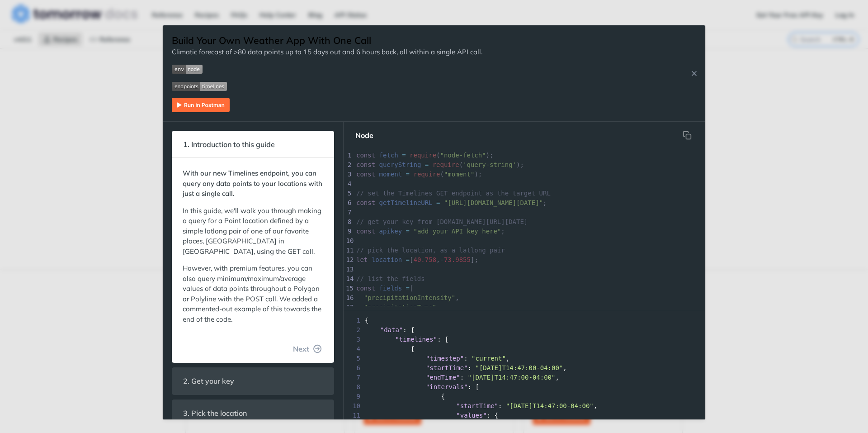 This screenshot has width=868, height=433. I want to click on span: 4, so click(353, 349).